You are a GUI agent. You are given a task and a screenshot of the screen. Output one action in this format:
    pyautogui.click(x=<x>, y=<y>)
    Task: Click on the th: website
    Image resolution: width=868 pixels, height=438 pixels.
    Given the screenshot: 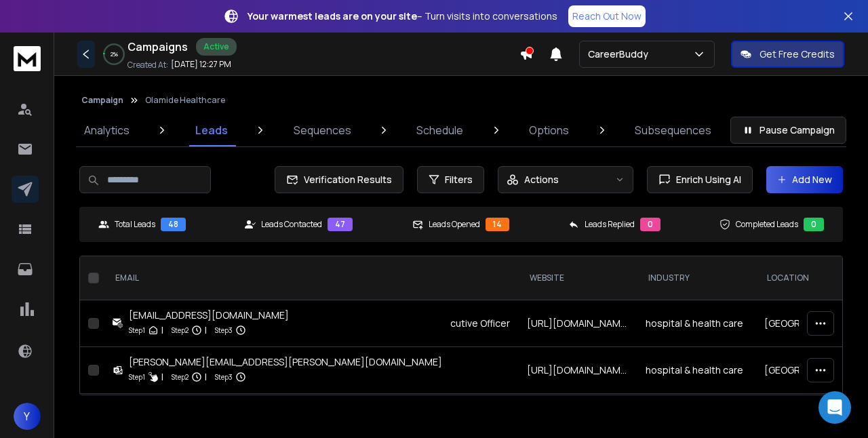 What is the action you would take?
    pyautogui.click(x=578, y=278)
    